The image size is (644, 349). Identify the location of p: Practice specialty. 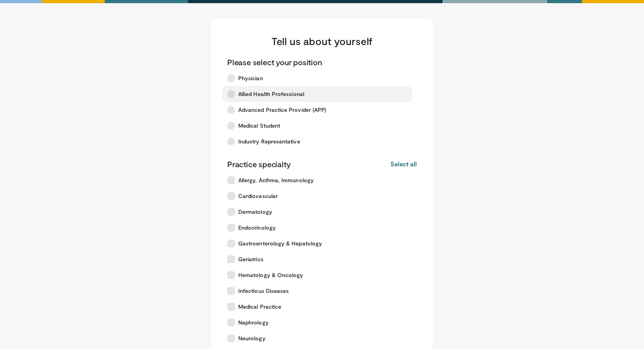
(259, 164).